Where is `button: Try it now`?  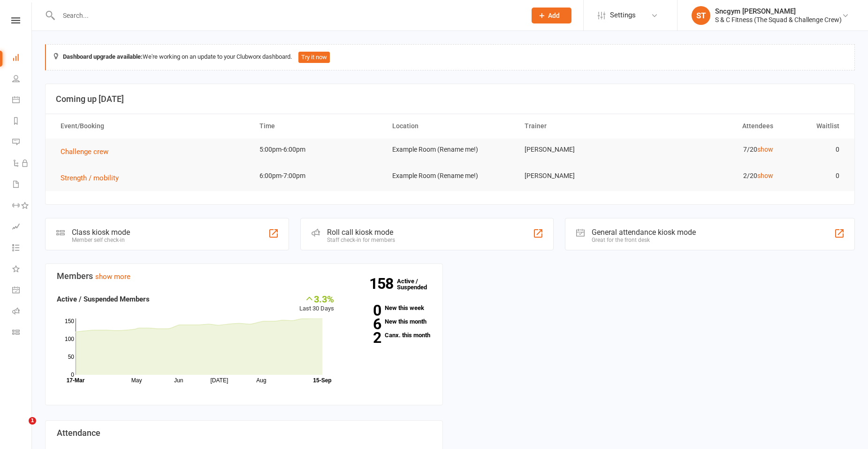
button: Try it now is located at coordinates (314, 58).